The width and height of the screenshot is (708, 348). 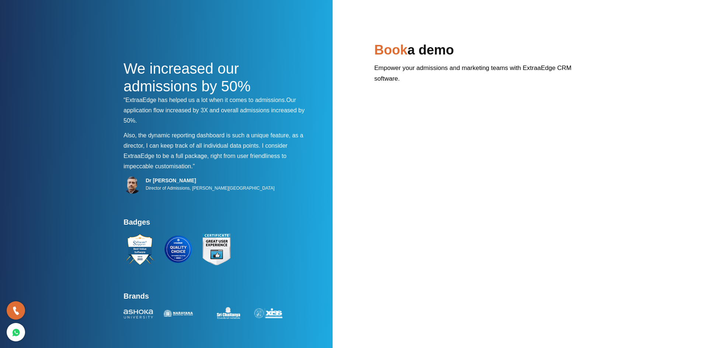 What do you see at coordinates (479, 76) in the screenshot?
I see `p: Empower your admissions and marketing teams with ExtraaEdge CRM software.` at bounding box center [479, 76].